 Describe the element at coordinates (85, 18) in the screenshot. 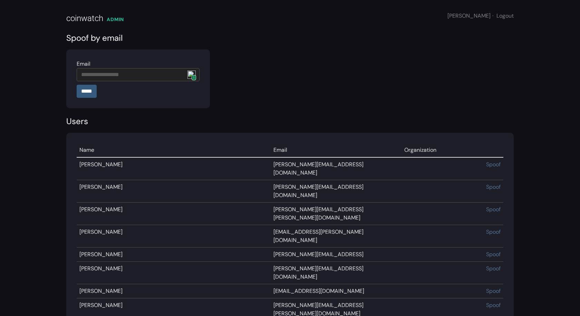

I see `div: coinwatch` at that location.